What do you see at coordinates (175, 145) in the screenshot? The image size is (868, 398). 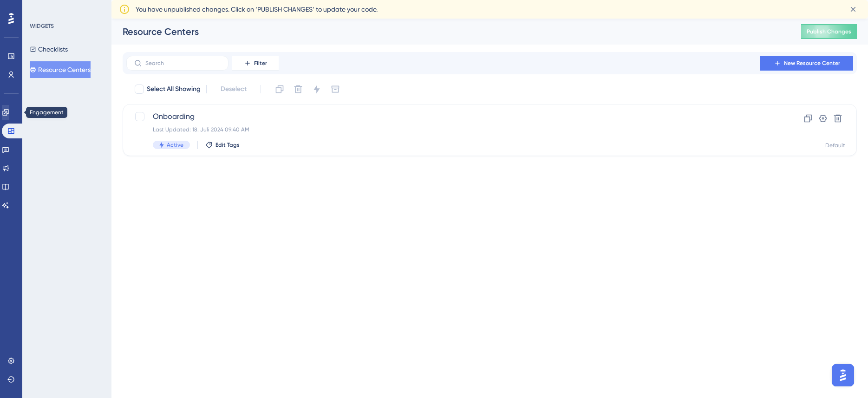 I see `span: Active` at bounding box center [175, 145].